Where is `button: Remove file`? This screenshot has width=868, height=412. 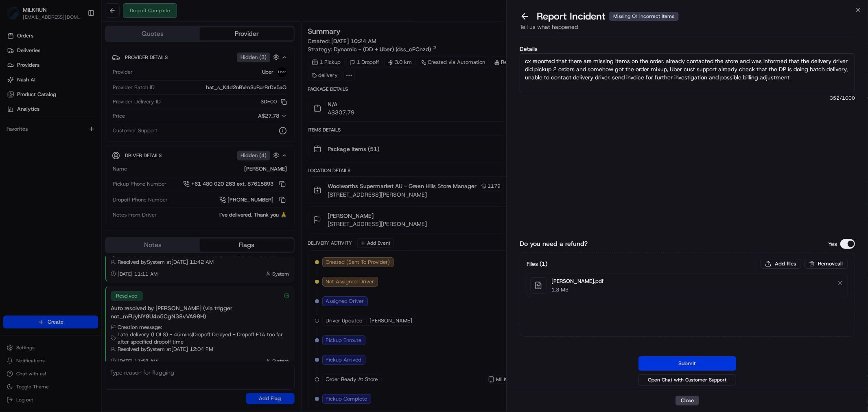
button: Remove file is located at coordinates (840, 283).